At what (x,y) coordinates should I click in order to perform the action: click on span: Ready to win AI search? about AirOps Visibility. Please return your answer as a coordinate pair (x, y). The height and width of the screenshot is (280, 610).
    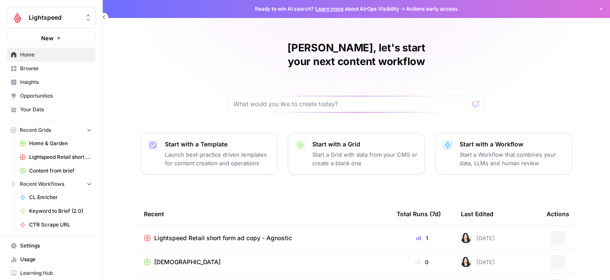
    Looking at the image, I should click on (327, 9).